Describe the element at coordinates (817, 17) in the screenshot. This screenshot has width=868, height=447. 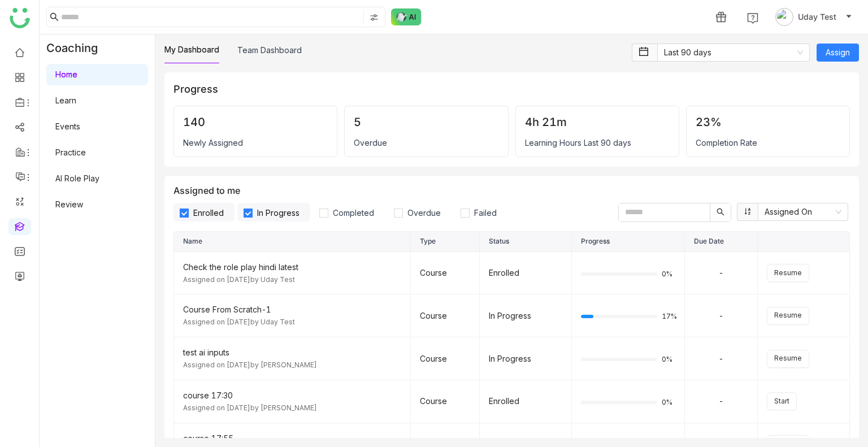
I see `span: Uday Test` at that location.